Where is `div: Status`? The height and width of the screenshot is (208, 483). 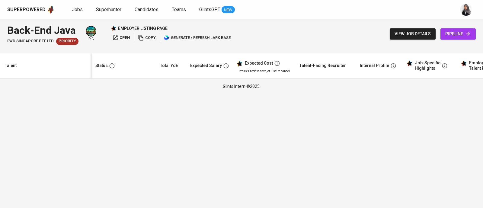
div: Status is located at coordinates (102, 66).